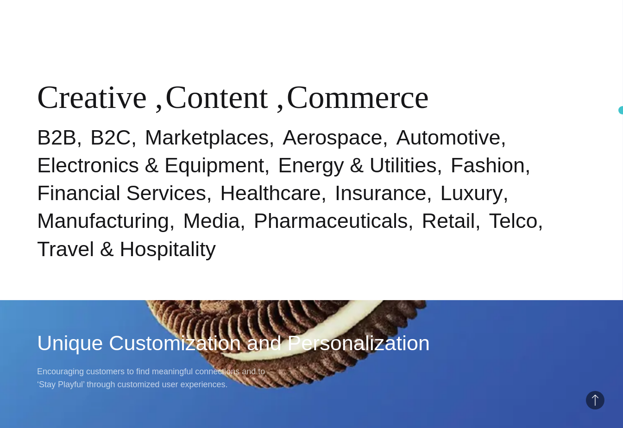  Describe the element at coordinates (513, 220) in the screenshot. I see `a: Telco` at that location.